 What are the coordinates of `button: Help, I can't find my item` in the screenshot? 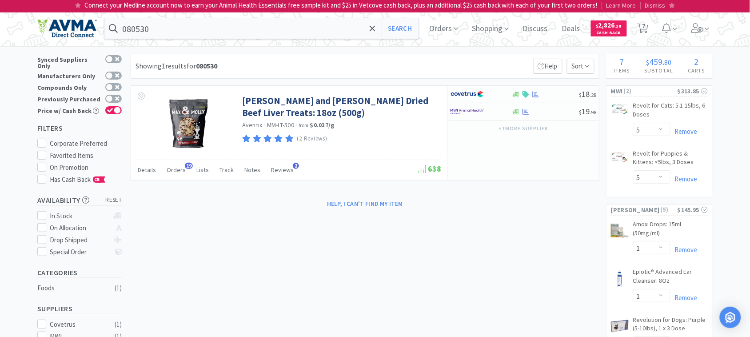 It's located at (365, 204).